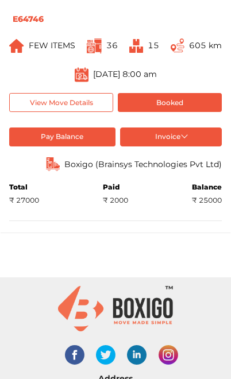 The height and width of the screenshot is (379, 231). What do you see at coordinates (62, 137) in the screenshot?
I see `button: Pay Balance` at bounding box center [62, 137].